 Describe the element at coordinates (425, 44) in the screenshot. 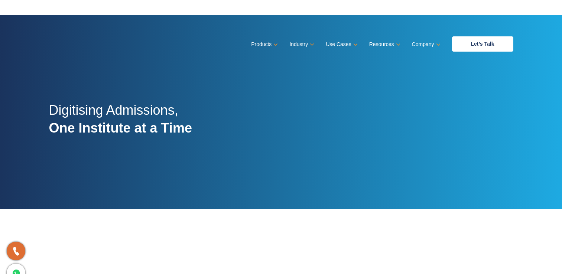

I see `a: Company` at that location.